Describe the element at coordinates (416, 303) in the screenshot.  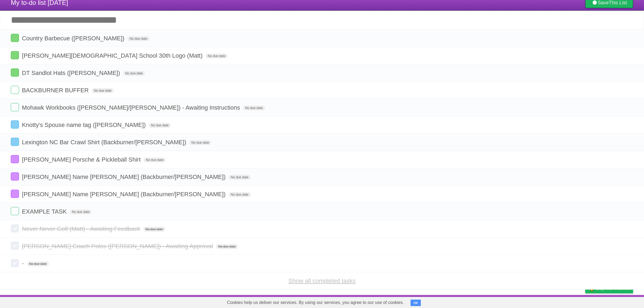
I see `button: OK` at that location.